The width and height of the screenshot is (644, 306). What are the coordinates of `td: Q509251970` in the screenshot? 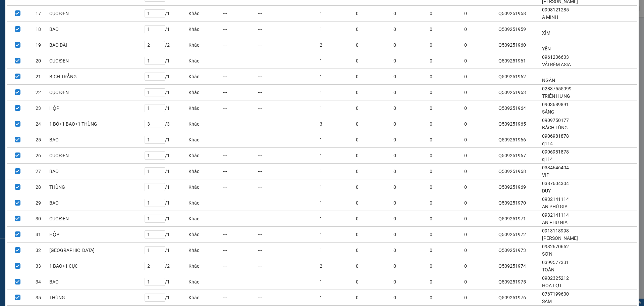 It's located at (512, 203).